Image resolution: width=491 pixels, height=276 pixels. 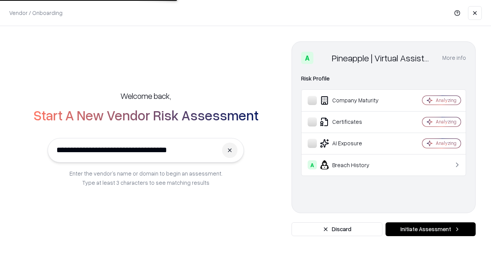 What do you see at coordinates (383, 58) in the screenshot?
I see `div: Pineapple | Virtual Assistant Agency` at bounding box center [383, 58].